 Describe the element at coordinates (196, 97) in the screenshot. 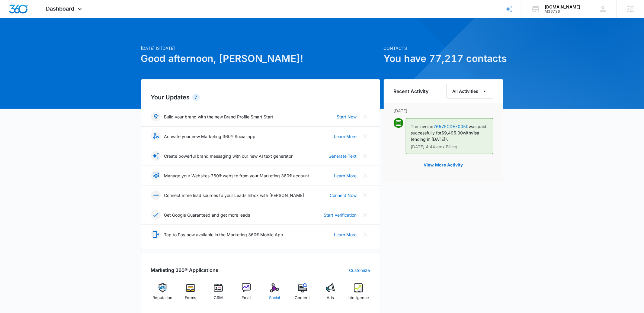

I see `div: 7` at that location.